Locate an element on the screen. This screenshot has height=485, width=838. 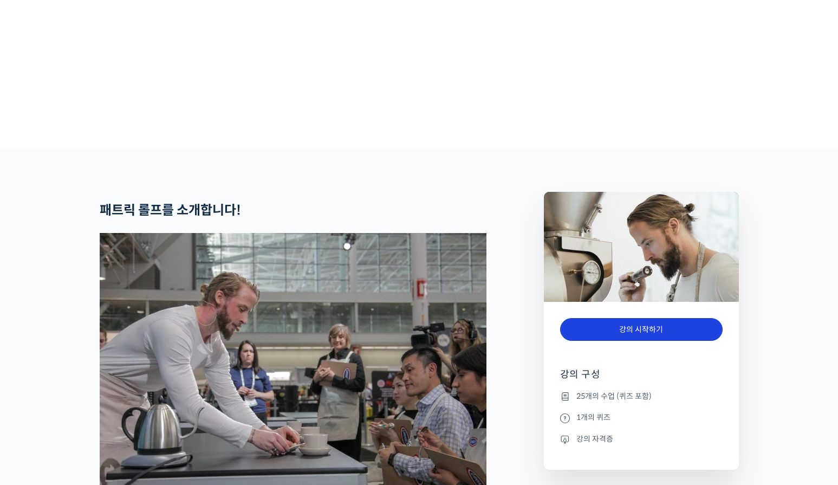
a: 대화 is located at coordinates (106, 357).